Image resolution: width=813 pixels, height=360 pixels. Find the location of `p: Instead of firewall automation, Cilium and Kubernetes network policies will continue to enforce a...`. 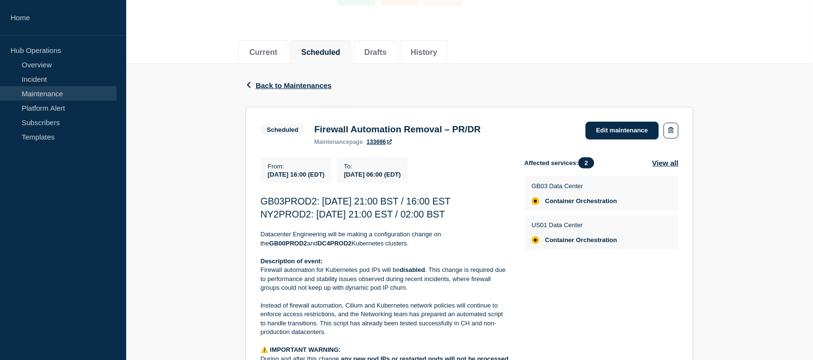

p: Instead of firewall automation, Cilium and Kubernetes network policies will continue to enforce a... is located at coordinates (385, 319).